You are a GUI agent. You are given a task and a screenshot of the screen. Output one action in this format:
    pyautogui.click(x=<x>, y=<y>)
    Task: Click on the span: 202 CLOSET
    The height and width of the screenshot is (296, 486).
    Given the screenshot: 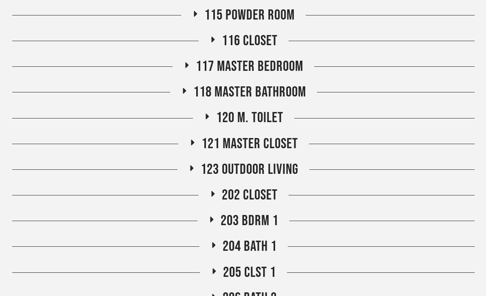 What is the action you would take?
    pyautogui.click(x=250, y=195)
    